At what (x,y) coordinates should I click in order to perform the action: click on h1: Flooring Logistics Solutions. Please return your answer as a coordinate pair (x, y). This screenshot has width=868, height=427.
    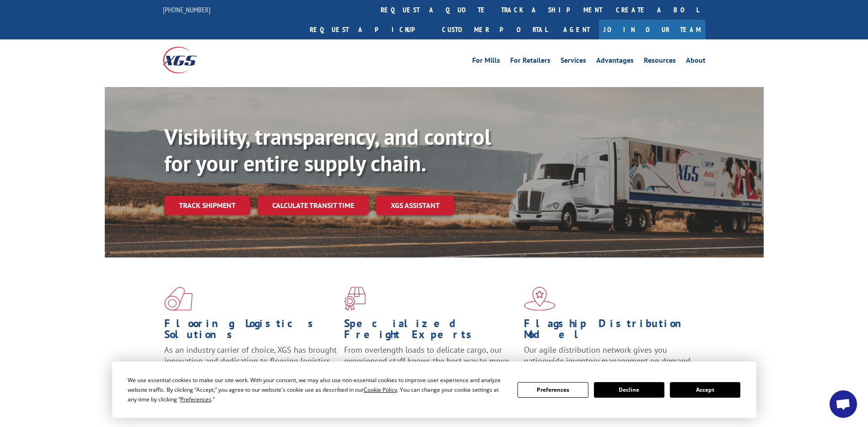
    Looking at the image, I should click on (250, 331).